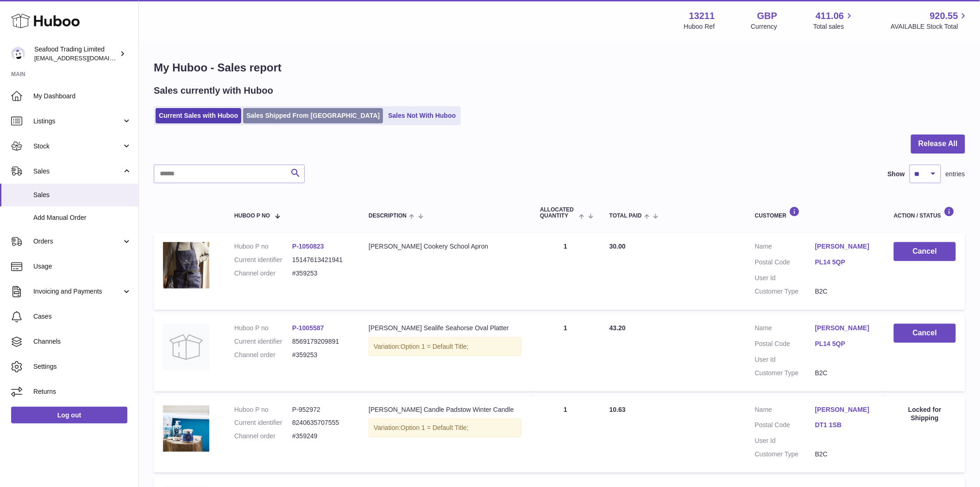 This screenshot has height=487, width=980. I want to click on a: Sales Not With Huboo, so click(422, 115).